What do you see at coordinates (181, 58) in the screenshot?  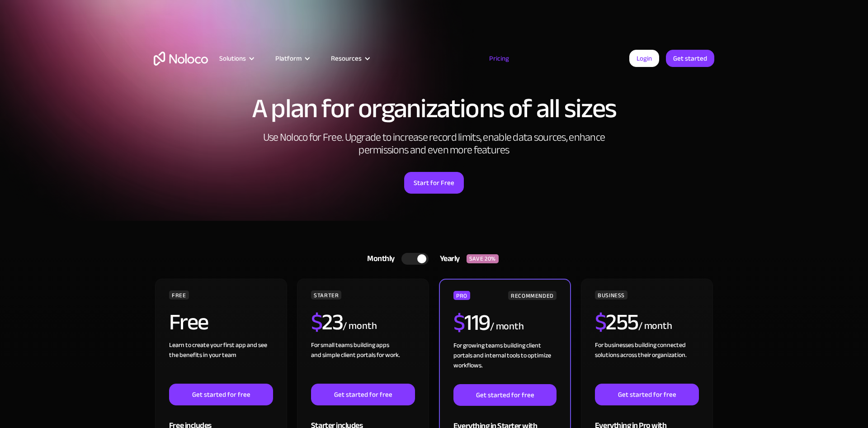 I see `a: home` at bounding box center [181, 58].